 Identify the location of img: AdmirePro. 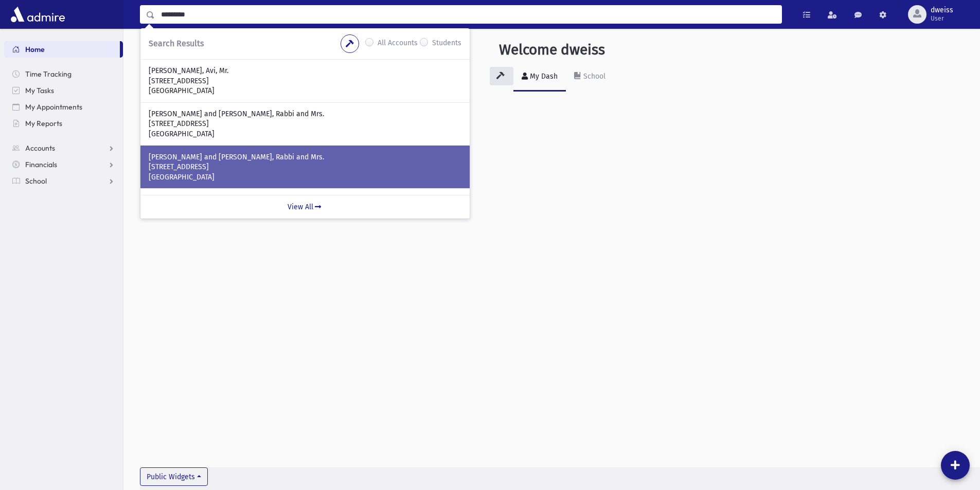
(37, 14).